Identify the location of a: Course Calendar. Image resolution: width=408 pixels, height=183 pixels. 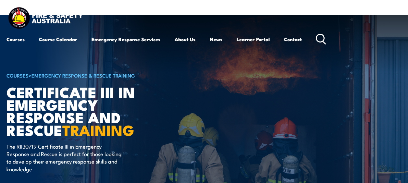
(58, 39).